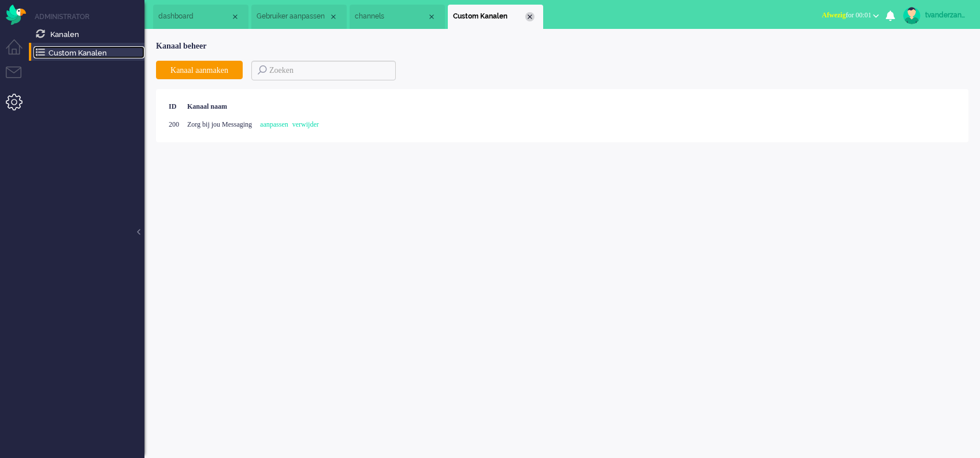 The height and width of the screenshot is (458, 980). Describe the element at coordinates (935, 16) in the screenshot. I see `a: tvanderzandenvpk1` at that location.